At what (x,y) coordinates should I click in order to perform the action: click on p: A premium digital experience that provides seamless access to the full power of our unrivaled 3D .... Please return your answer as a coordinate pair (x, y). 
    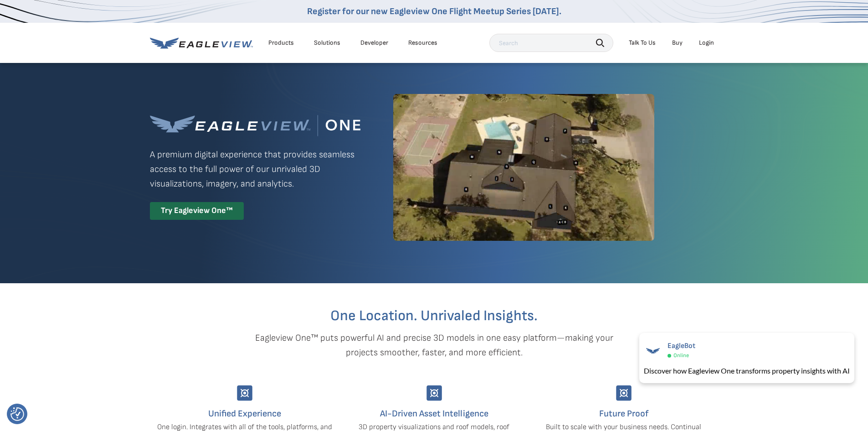
    Looking at the image, I should click on (255, 169).